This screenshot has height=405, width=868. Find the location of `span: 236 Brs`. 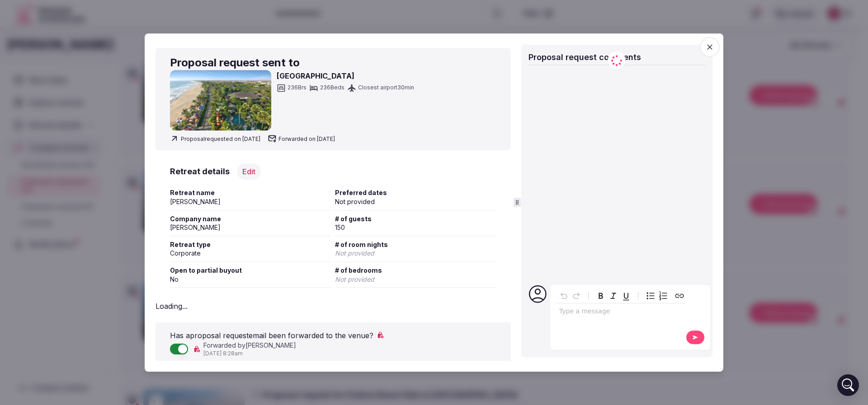

span: 236 Brs is located at coordinates (297, 88).